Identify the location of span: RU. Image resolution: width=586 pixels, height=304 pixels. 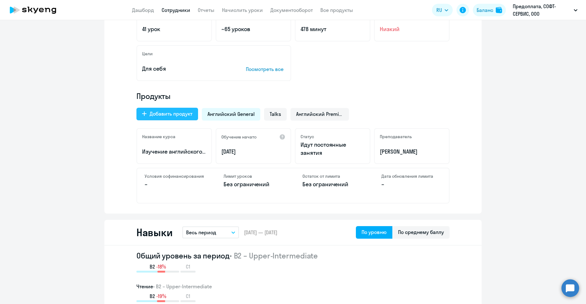
(439, 10).